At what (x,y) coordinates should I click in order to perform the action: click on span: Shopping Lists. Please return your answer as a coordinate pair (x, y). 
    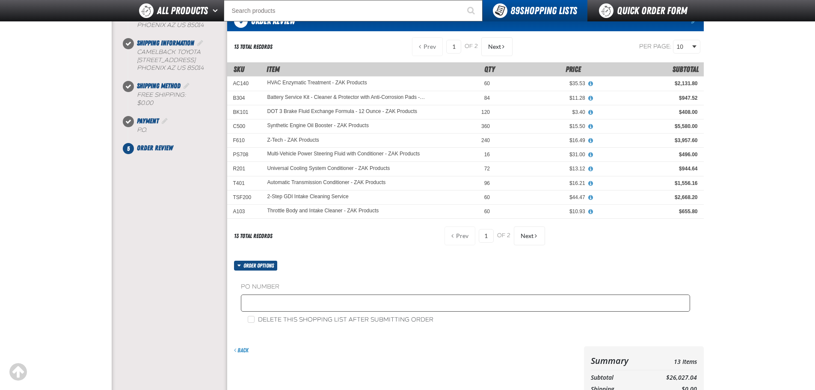
    Looking at the image, I should click on (544, 11).